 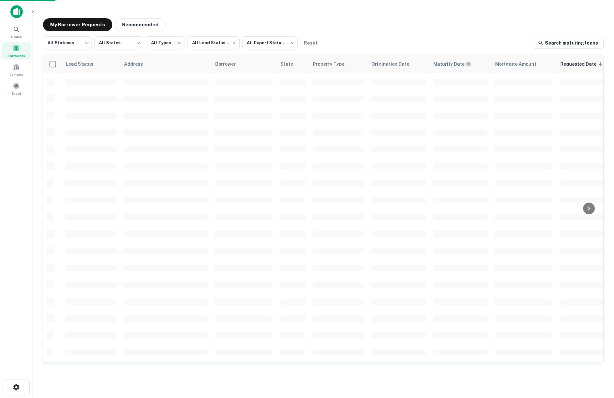 What do you see at coordinates (311, 43) in the screenshot?
I see `button: Reset` at bounding box center [311, 43].